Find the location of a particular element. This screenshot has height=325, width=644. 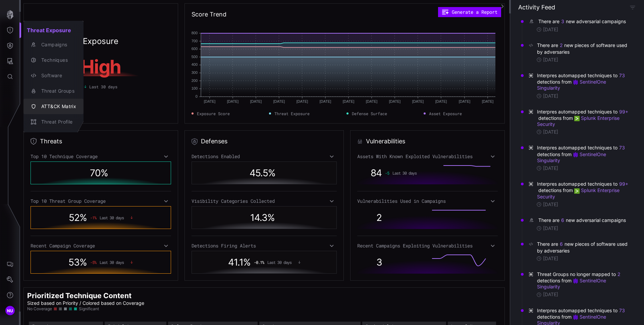

a: Threat Groups is located at coordinates (53, 91).